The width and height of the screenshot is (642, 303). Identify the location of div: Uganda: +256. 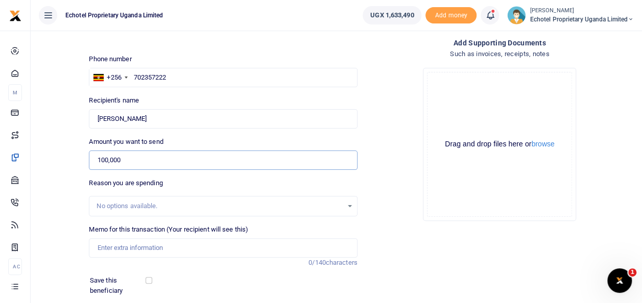
(110, 78).